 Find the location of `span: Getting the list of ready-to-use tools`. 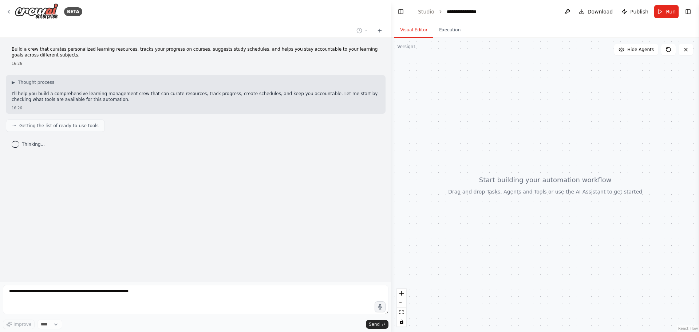

span: Getting the list of ready-to-use tools is located at coordinates (59, 126).